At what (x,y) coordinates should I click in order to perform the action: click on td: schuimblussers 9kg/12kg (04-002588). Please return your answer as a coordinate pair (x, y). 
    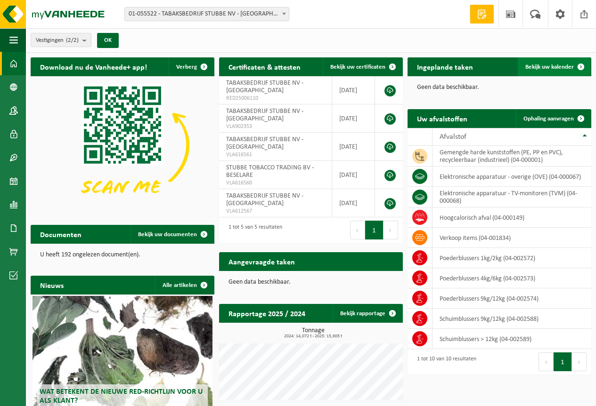
    Looking at the image, I should click on (511, 319).